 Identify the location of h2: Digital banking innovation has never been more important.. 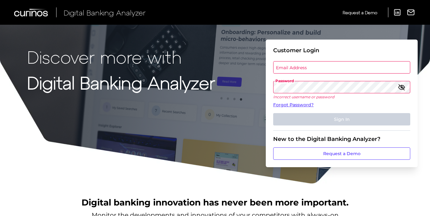
(215, 202).